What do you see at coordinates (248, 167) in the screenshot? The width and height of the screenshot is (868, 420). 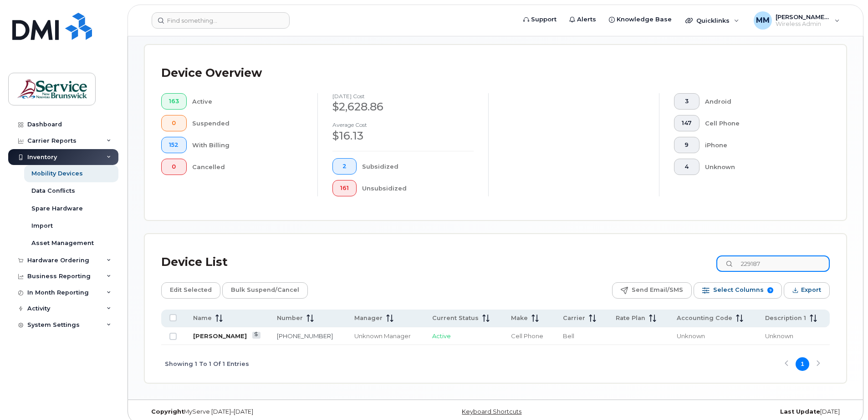 I see `div: Cancelled` at bounding box center [248, 167].